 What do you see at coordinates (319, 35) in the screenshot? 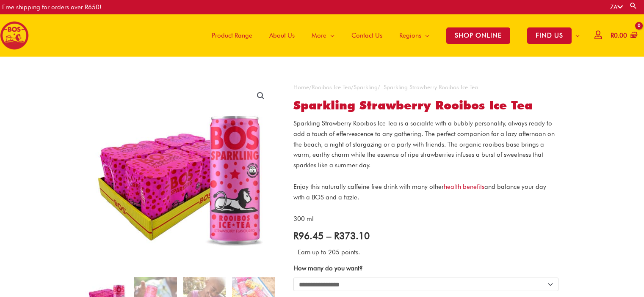
I see `span: More` at bounding box center [319, 35].